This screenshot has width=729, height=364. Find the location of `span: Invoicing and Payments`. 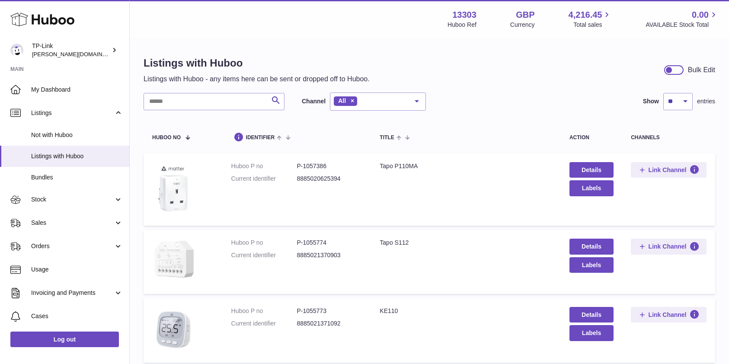

span: Invoicing and Payments is located at coordinates (72, 293).